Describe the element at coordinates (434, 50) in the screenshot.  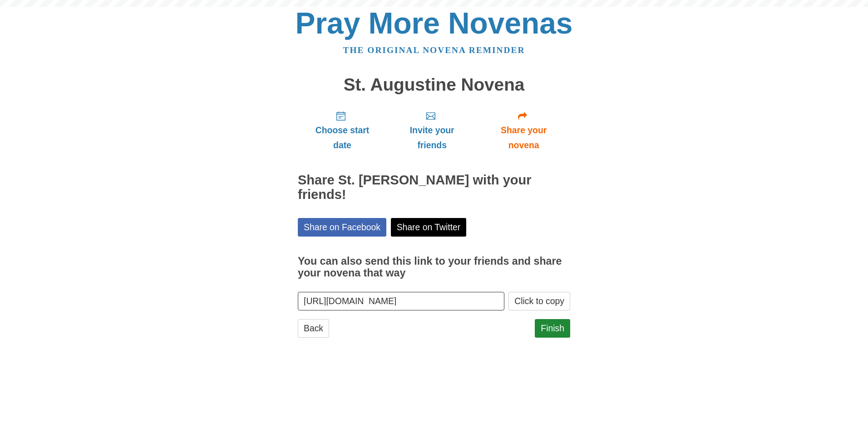
I see `a: The original novena reminder` at that location.